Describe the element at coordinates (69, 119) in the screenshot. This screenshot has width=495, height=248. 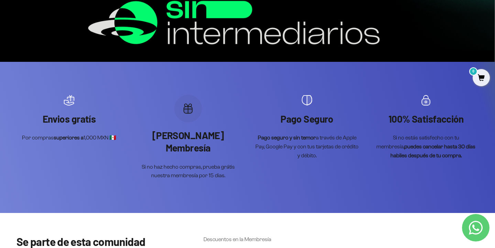
I see `p: Envios gratís` at that location.